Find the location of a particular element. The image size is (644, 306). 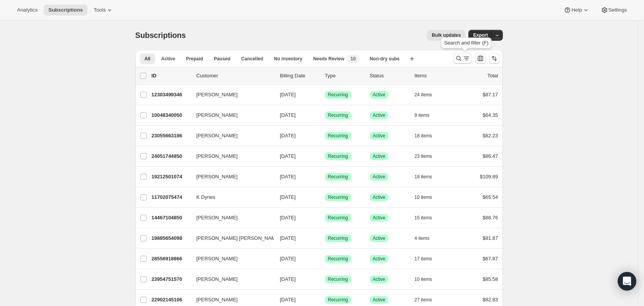

p: Total is located at coordinates (492, 76).